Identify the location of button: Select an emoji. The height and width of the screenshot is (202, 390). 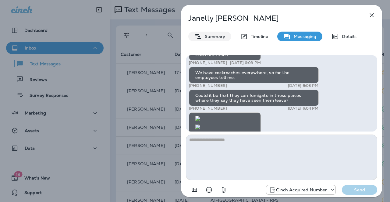
(209, 190).